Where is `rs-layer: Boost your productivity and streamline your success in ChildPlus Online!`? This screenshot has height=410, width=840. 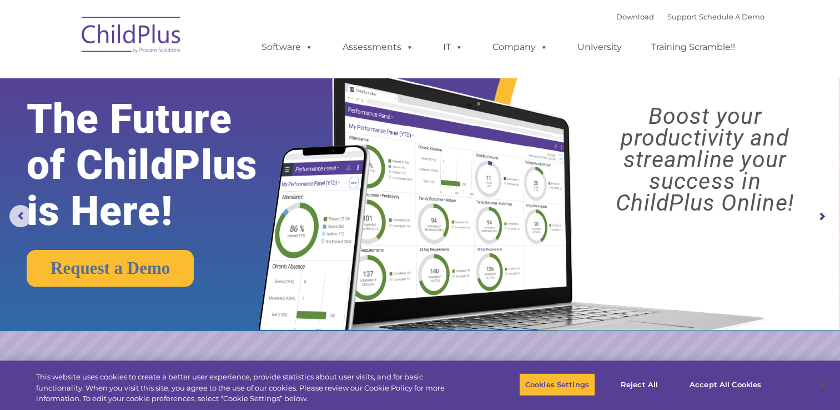 rs-layer: Boost your productivity and streamline your success in ChildPlus Online! is located at coordinates (705, 159).